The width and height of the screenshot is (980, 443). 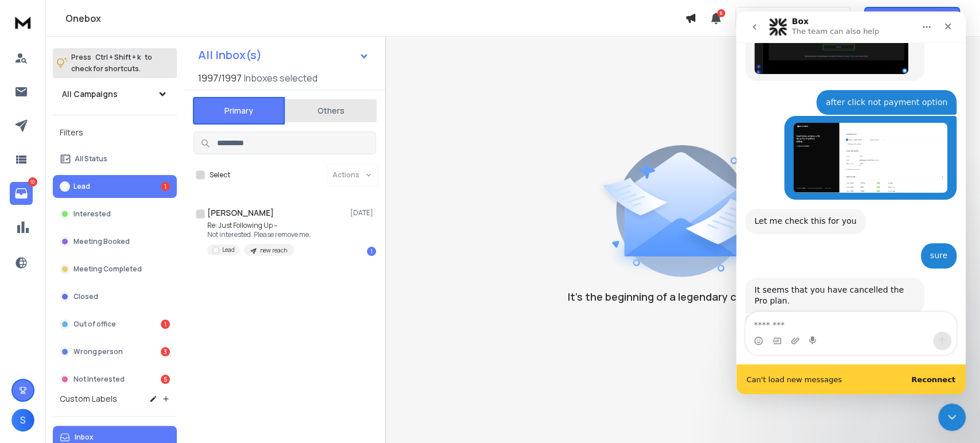 I want to click on span: S, so click(x=23, y=421).